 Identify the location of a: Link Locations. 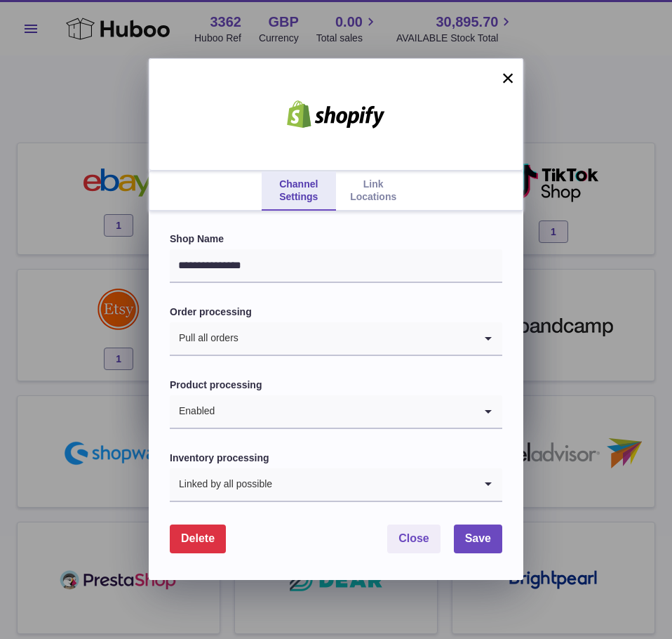
(374, 191).